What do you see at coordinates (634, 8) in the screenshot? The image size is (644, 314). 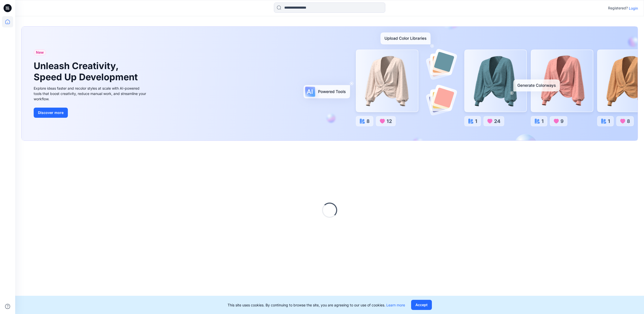 I see `p: Login` at bounding box center [634, 8].